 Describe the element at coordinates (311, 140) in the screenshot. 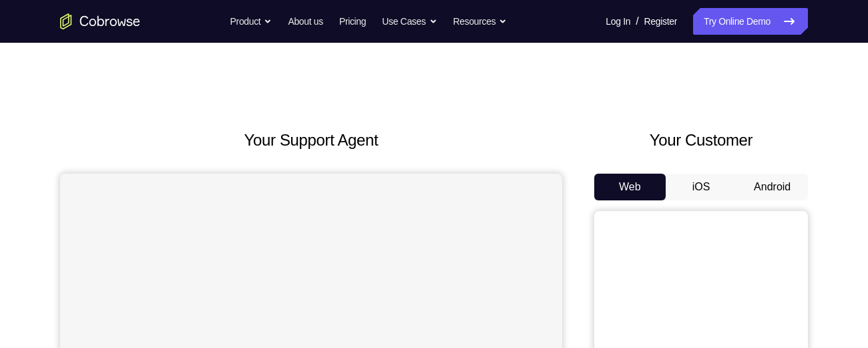

I see `h2: Your Support Agent` at that location.